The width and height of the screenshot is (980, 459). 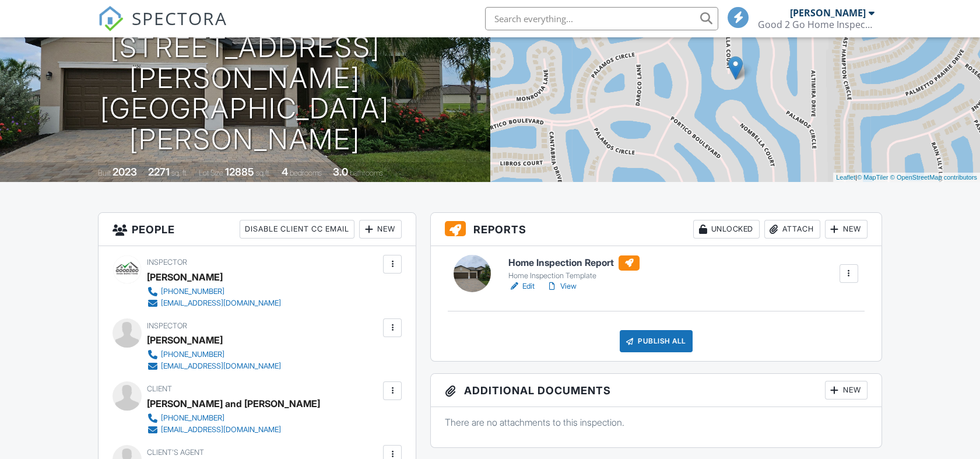 I want to click on h3: Reports, so click(x=656, y=229).